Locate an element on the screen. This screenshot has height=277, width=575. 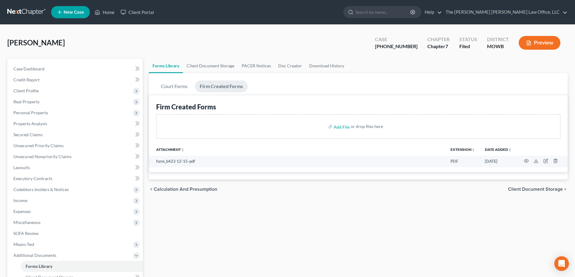
div: MOWB is located at coordinates (498, 46).